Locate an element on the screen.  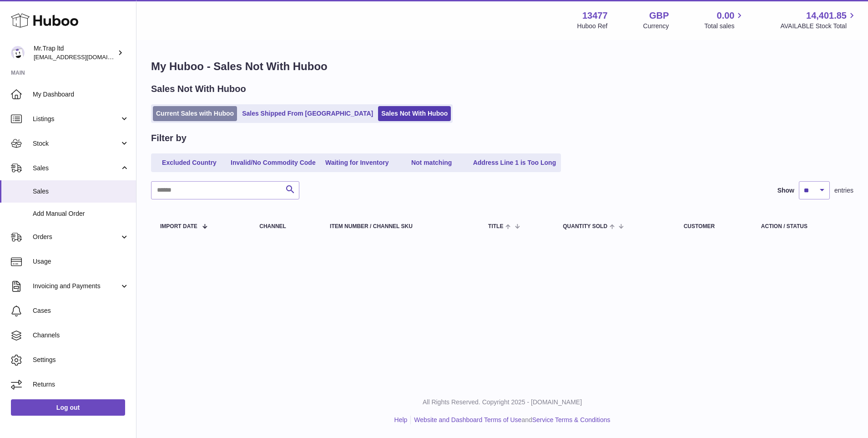
a: Service Terms & Conditions is located at coordinates (571, 419).